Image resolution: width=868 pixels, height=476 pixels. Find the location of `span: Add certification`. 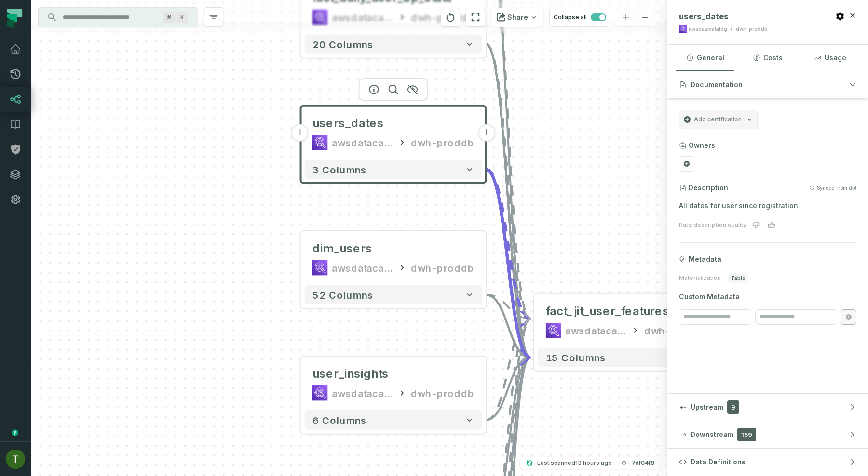

span: Add certification is located at coordinates (717, 120).